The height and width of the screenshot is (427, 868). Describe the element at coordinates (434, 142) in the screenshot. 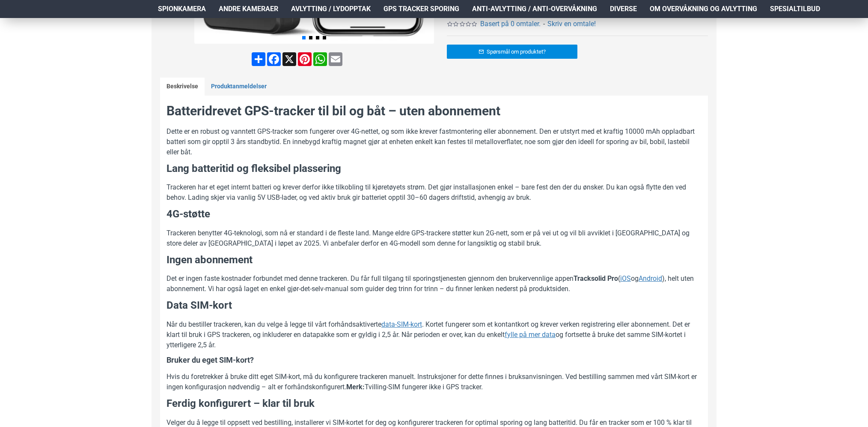

I see `p: Dette er en robust og vanntett GPS-tracker som fungerer over 4G-nettet, og som ikke krever fastmo...` at that location.